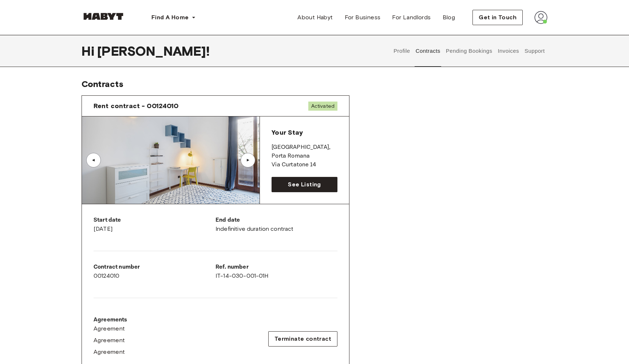 The width and height of the screenshot is (629, 364). Describe the element at coordinates (449, 18) in the screenshot. I see `span: Blog` at that location.